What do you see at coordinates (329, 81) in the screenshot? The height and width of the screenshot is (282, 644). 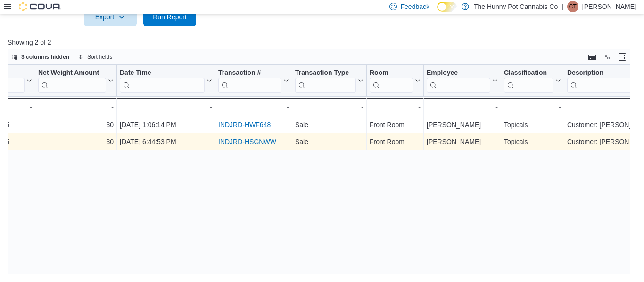 I see `button: Transaction Type` at bounding box center [329, 81].